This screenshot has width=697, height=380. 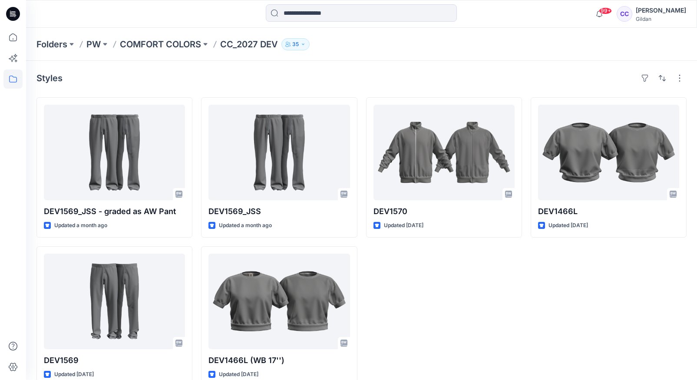 What do you see at coordinates (605, 11) in the screenshot?
I see `span: 99+` at bounding box center [605, 11].